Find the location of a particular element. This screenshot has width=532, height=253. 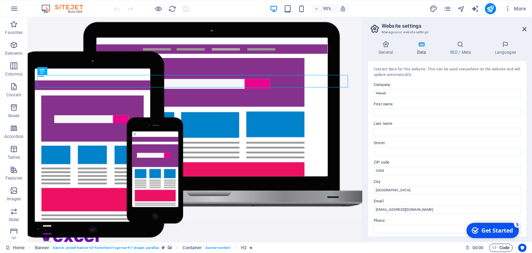

i: Reload page is located at coordinates (172, 9).